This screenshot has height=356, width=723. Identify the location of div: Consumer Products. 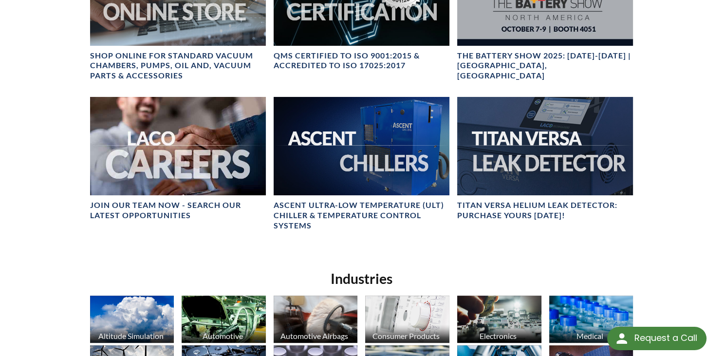
(406, 336).